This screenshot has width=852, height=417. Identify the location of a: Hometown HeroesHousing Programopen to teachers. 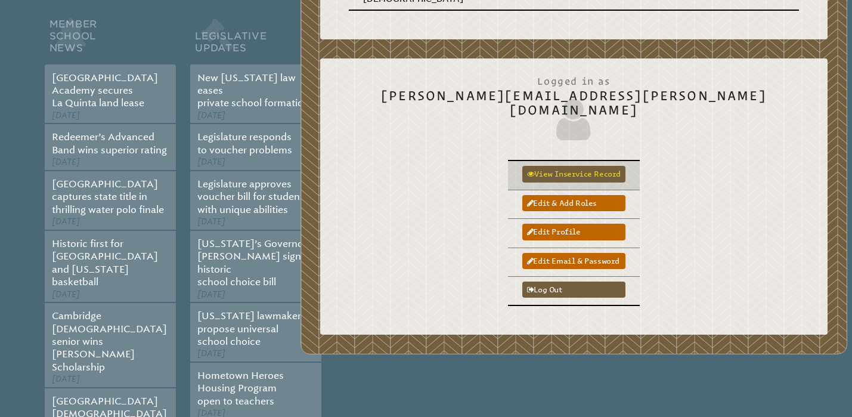
(240, 388).